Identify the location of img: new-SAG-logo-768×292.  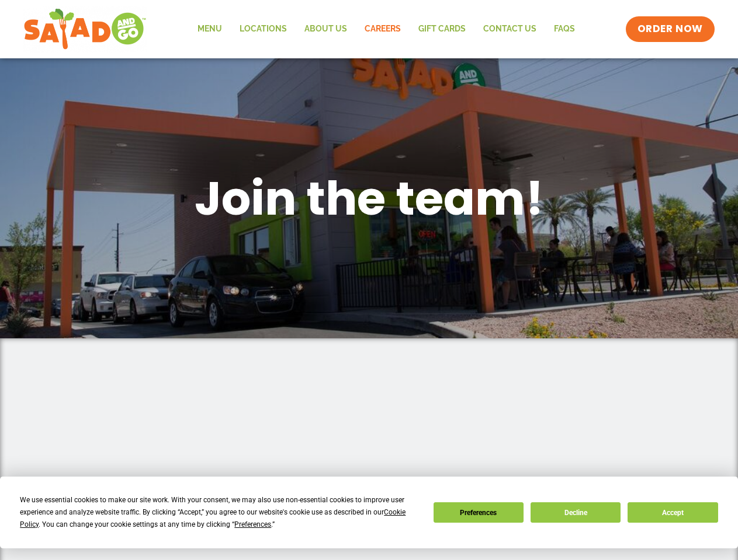
(85, 29).